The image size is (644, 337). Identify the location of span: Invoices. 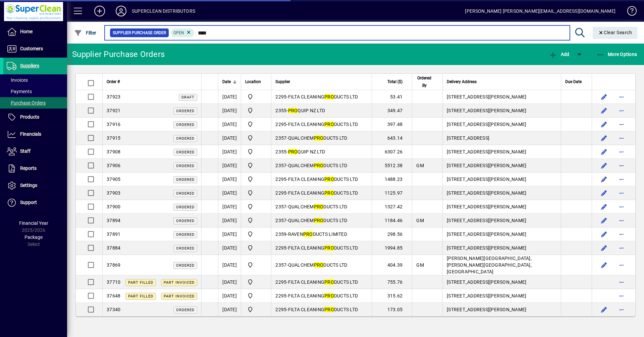
(17, 80).